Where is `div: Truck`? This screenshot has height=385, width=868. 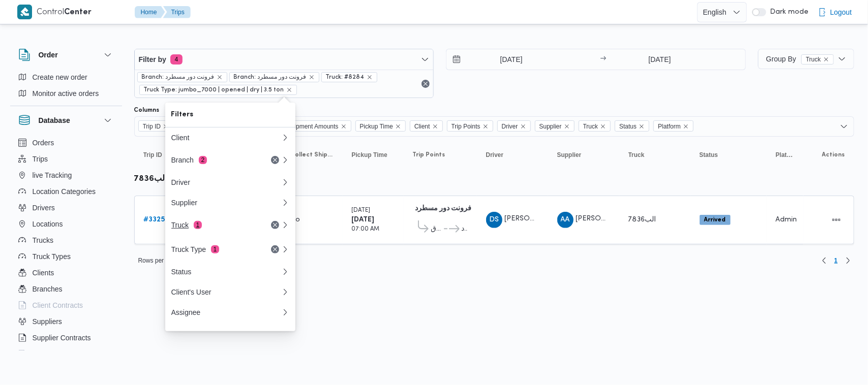 div: Truck is located at coordinates (214, 225).